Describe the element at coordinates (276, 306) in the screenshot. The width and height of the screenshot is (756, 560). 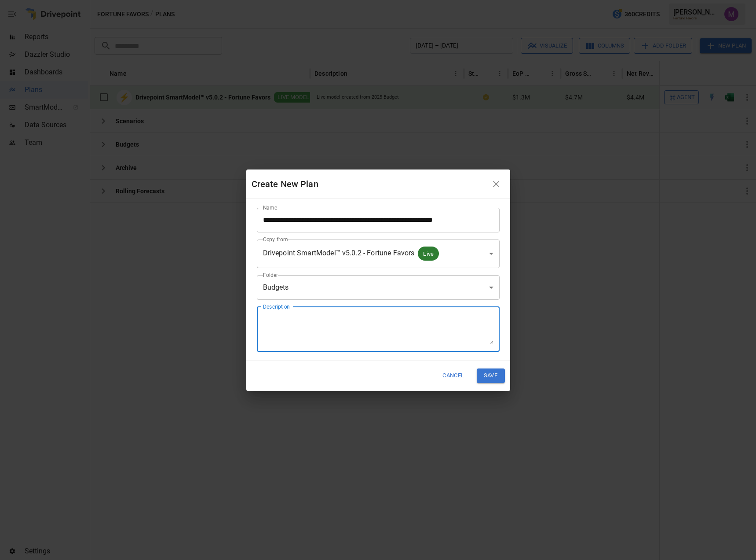
I see `label: Description` at that location.